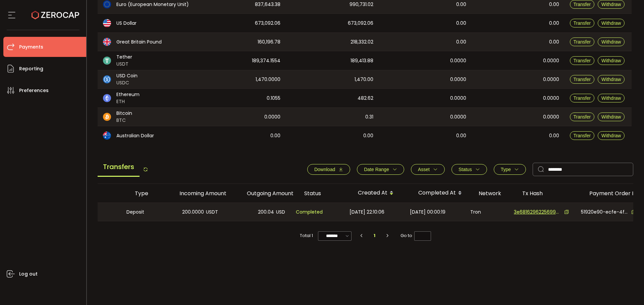 The width and height of the screenshot is (644, 305). I want to click on div: Completed At, so click(443, 193).